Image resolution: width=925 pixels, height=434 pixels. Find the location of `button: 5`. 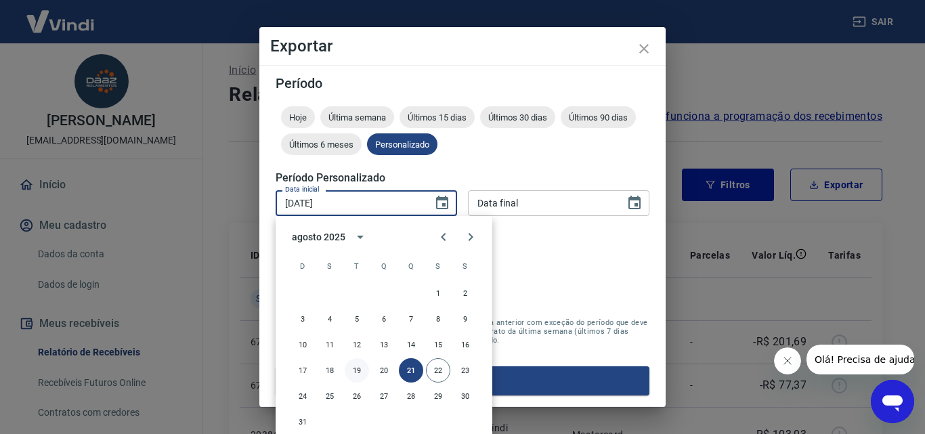

button: 5 is located at coordinates (357, 319).